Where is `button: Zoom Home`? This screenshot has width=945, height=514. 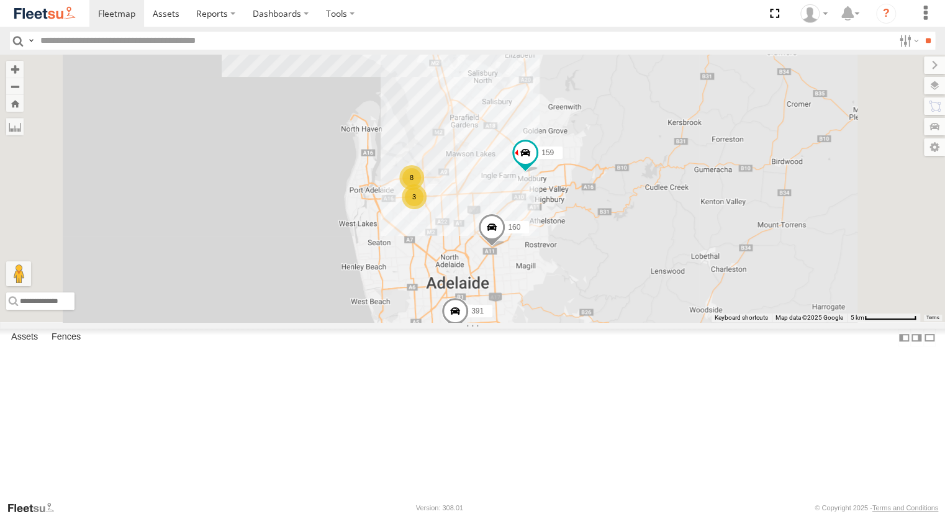
button: Zoom Home is located at coordinates (15, 103).